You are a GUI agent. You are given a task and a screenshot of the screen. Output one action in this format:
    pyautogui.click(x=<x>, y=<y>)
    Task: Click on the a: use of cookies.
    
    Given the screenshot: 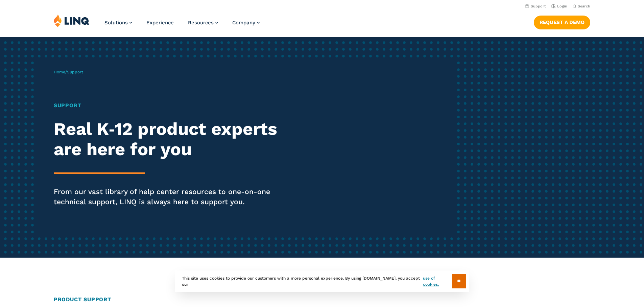 What is the action you would take?
    pyautogui.click(x=437, y=282)
    